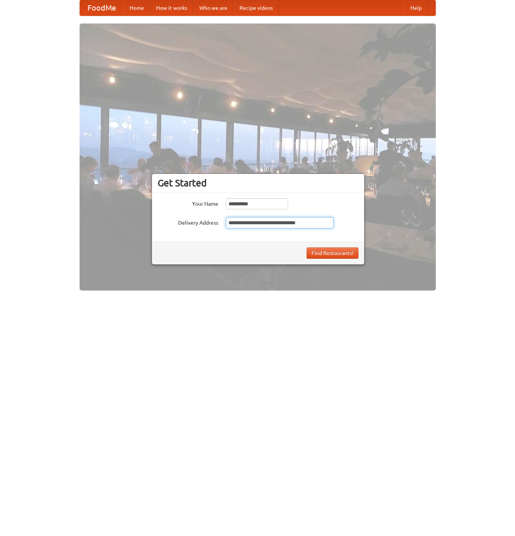 This screenshot has height=536, width=515. Describe the element at coordinates (332, 253) in the screenshot. I see `button: Find Restaurants!` at that location.